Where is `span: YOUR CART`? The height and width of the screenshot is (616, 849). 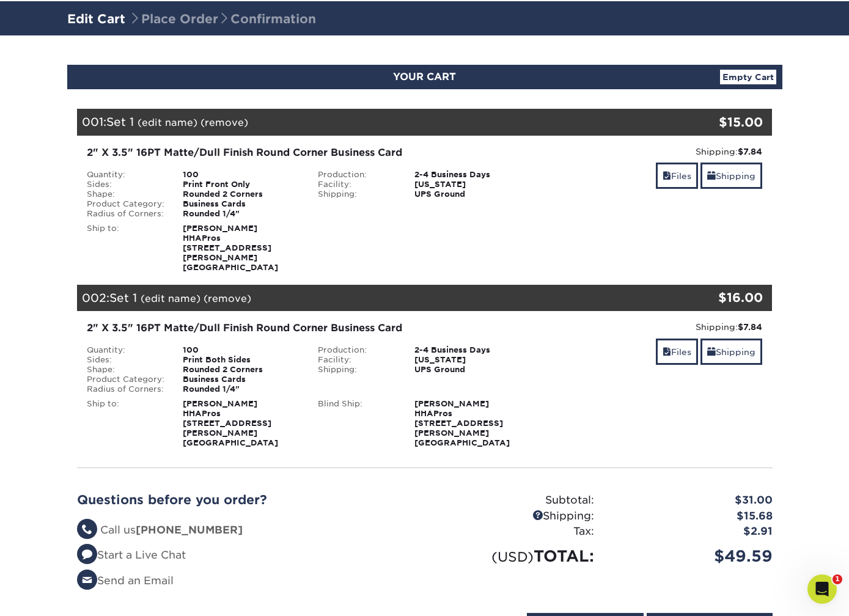
span: YOUR CART is located at coordinates (424, 76).